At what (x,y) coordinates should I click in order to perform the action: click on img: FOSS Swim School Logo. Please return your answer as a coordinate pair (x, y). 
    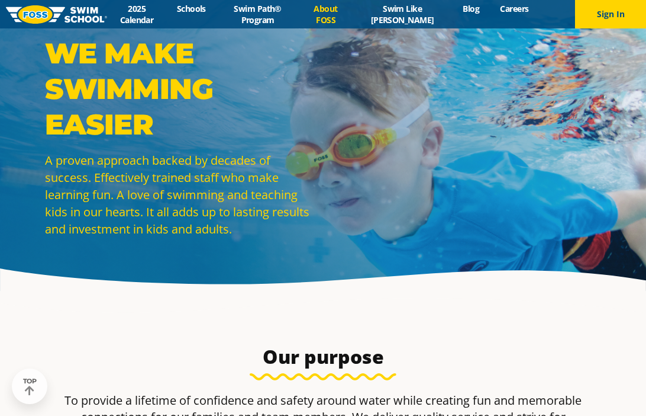
    Looking at the image, I should click on (56, 14).